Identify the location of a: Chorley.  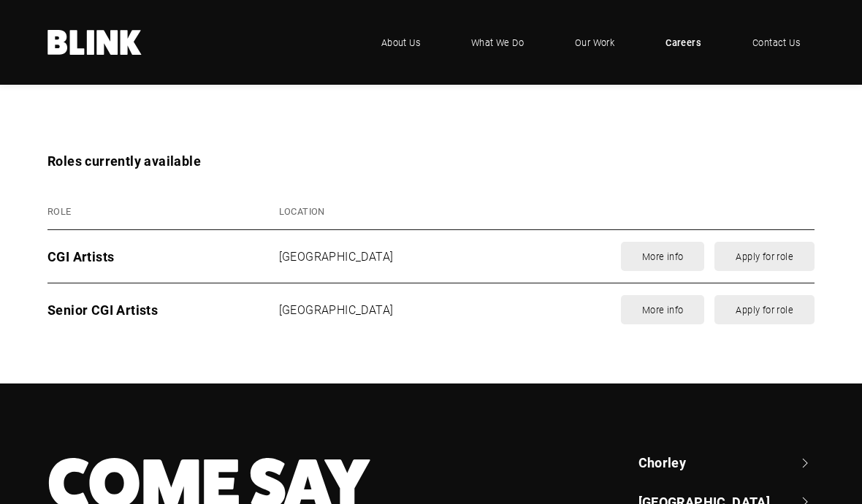
(727, 462).